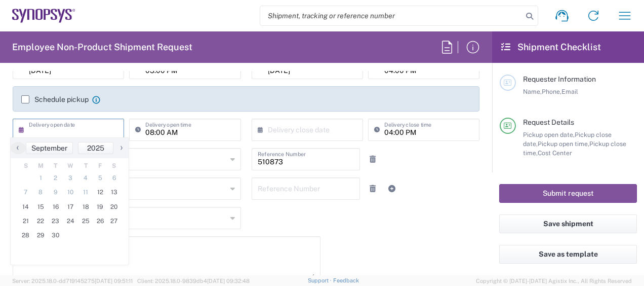 The image size is (644, 286). Describe the element at coordinates (56, 178) in the screenshot. I see `span: 2` at that location.